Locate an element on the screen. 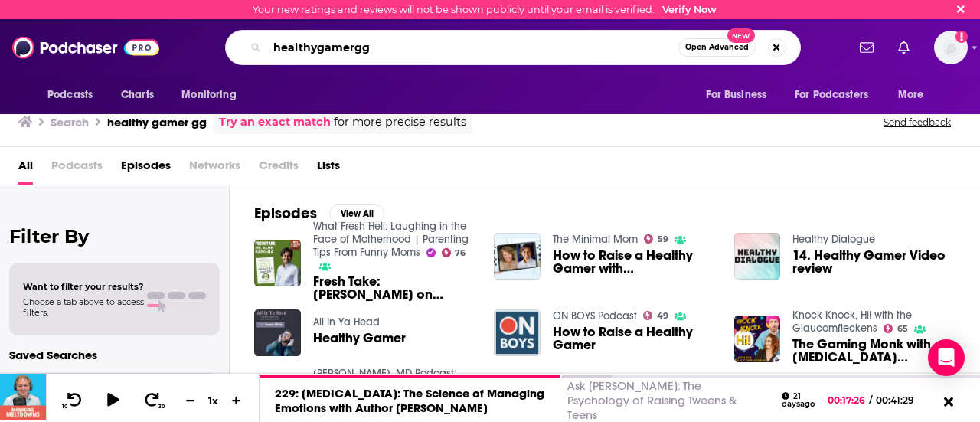 Image resolution: width=980 pixels, height=422 pixels. span: Networks is located at coordinates (214, 169).